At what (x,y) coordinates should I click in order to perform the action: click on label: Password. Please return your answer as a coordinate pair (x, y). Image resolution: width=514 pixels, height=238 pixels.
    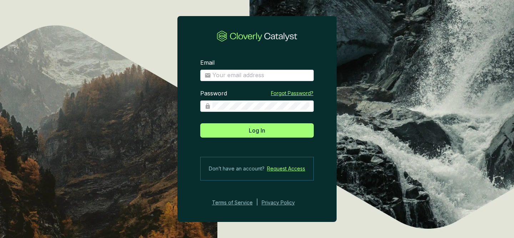
    Looking at the image, I should click on (214, 94).